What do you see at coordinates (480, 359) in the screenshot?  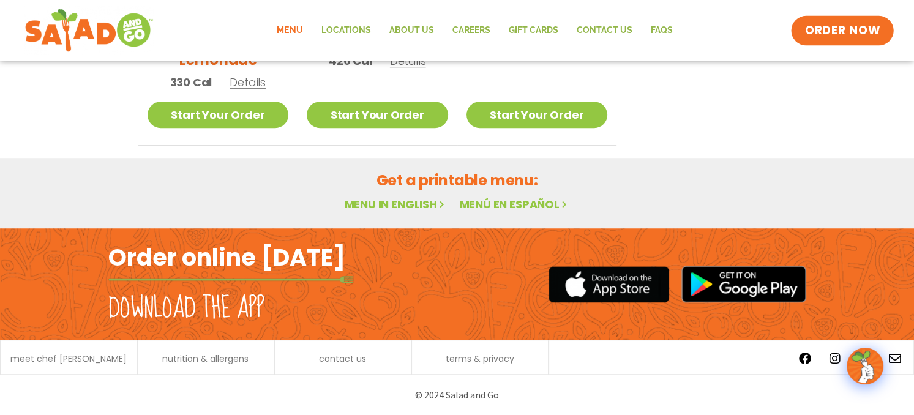 I see `span: terms & privacy` at bounding box center [480, 359].